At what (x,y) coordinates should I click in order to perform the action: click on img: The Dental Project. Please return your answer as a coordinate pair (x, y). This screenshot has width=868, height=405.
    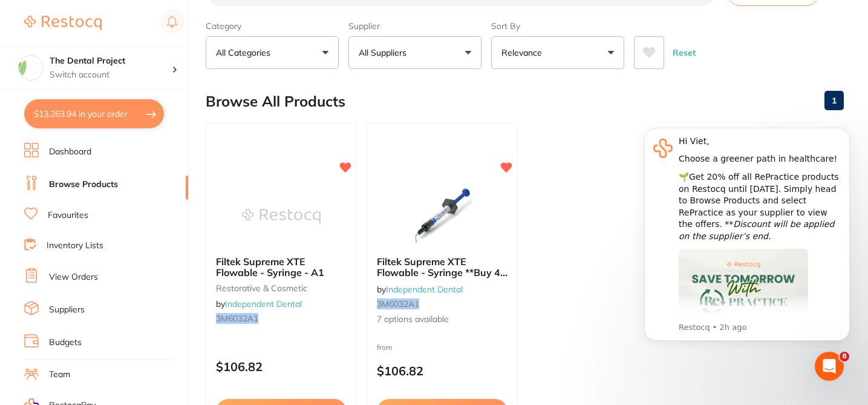
    Looking at the image, I should click on (31, 68).